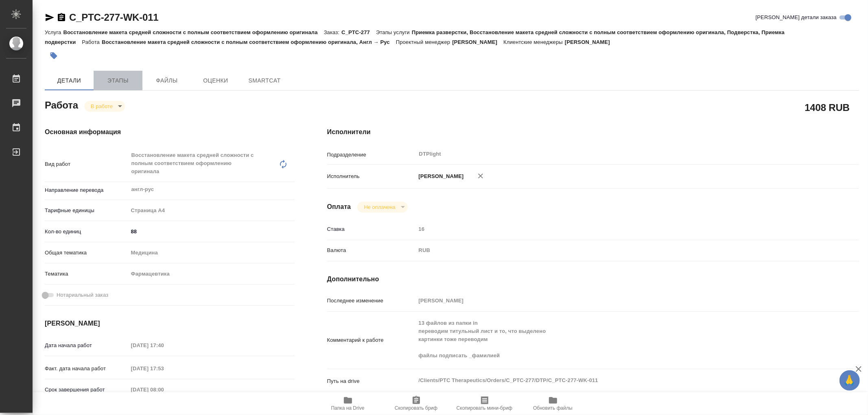 This screenshot has width=868, height=415. I want to click on input: ✎ Введи что-нибудь, so click(211, 231).